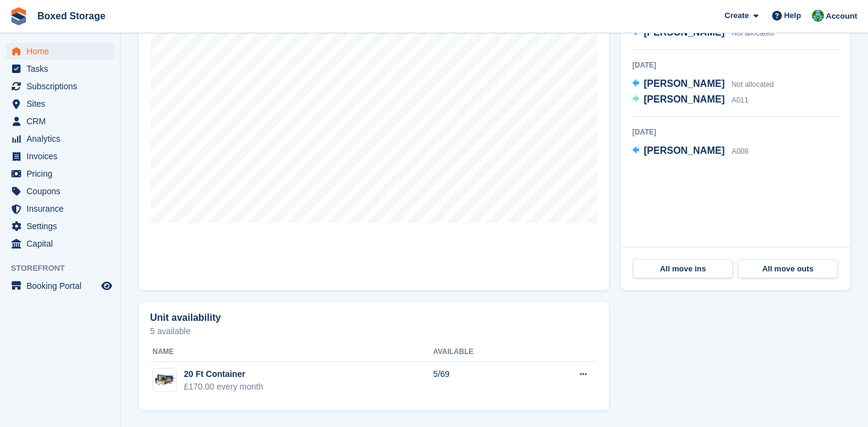 The height and width of the screenshot is (427, 868). Describe the element at coordinates (107, 286) in the screenshot. I see `a: Preview store` at that location.